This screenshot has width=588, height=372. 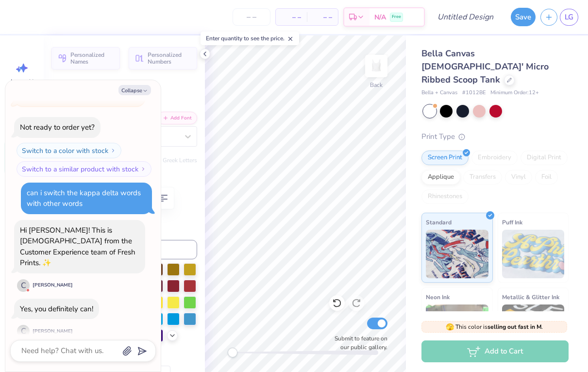 What do you see at coordinates (177, 118) in the screenshot?
I see `button: Add Font` at bounding box center [177, 118].